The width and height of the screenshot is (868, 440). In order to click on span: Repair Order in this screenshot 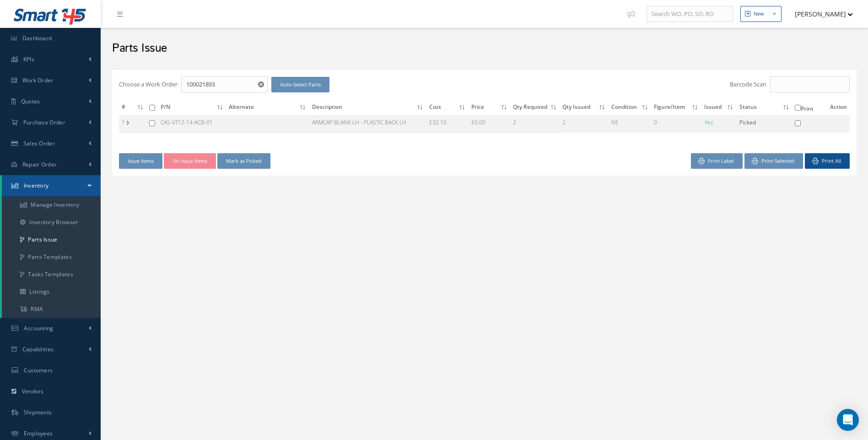, I will do `click(40, 164)`.